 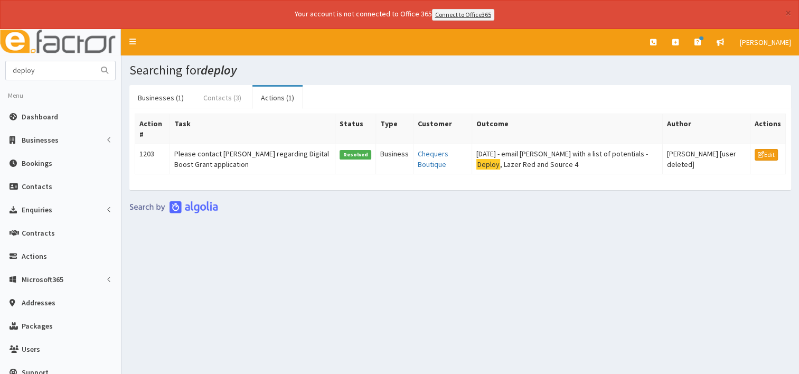 What do you see at coordinates (31, 349) in the screenshot?
I see `span: Users` at bounding box center [31, 349].